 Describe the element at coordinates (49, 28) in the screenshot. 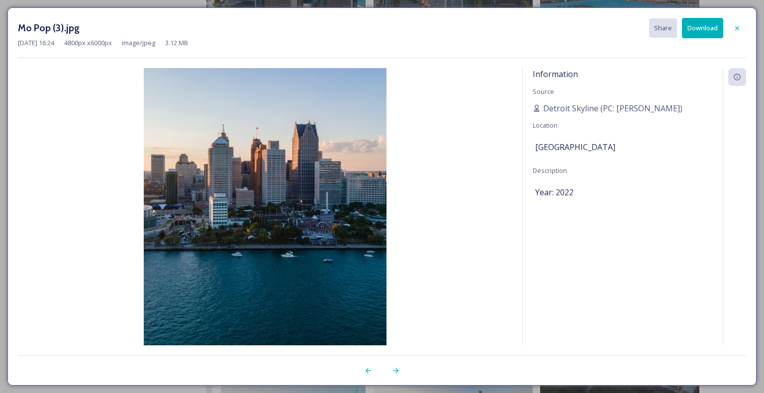

I see `h3: Mo Pop (3).jpg` at that location.